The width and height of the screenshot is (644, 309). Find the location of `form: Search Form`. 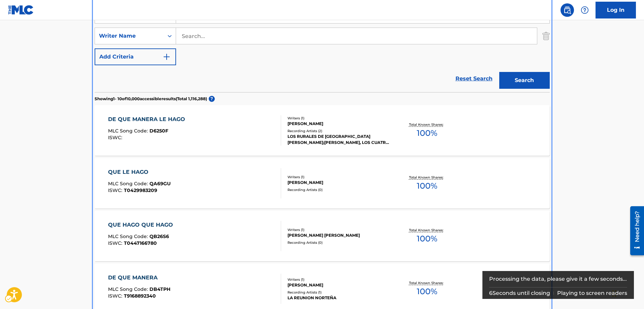

form: Search Form is located at coordinates (322, 50).